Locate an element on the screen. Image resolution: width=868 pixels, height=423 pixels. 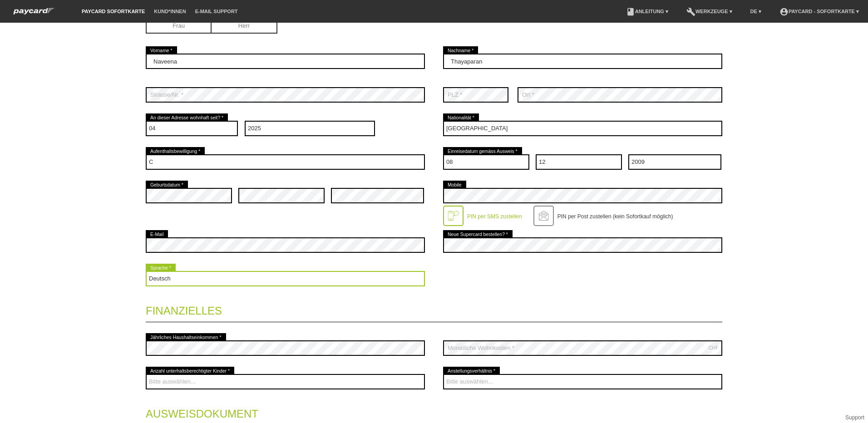
i: account_circle is located at coordinates (784, 12).